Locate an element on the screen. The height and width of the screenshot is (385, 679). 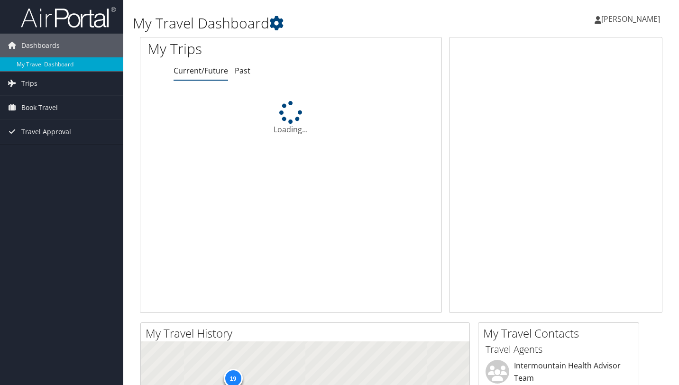
span: Dashboards is located at coordinates (40, 45).